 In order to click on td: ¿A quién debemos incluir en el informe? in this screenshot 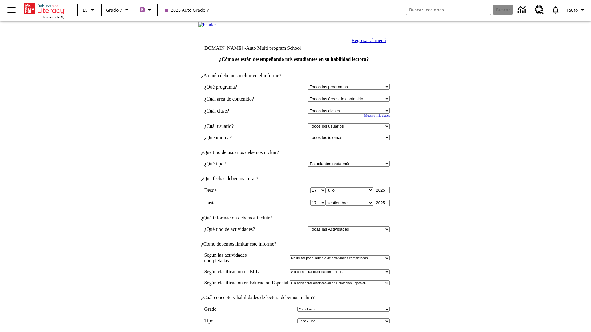, I will do `click(294, 76)`.